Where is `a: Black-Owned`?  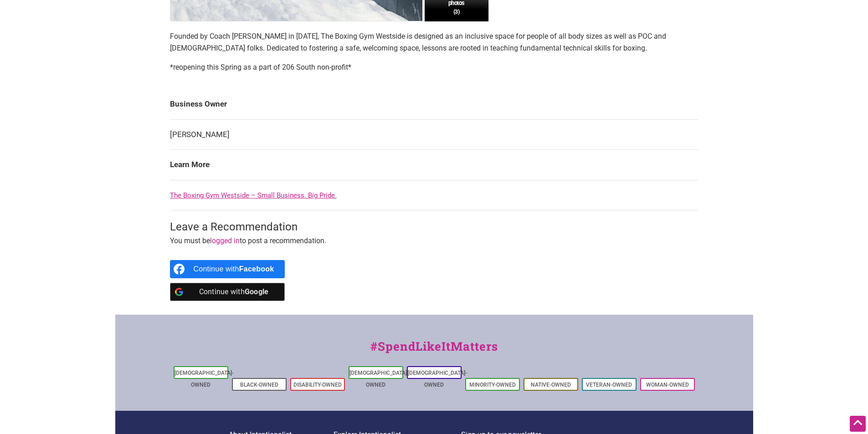
a: Black-Owned is located at coordinates (259, 385).